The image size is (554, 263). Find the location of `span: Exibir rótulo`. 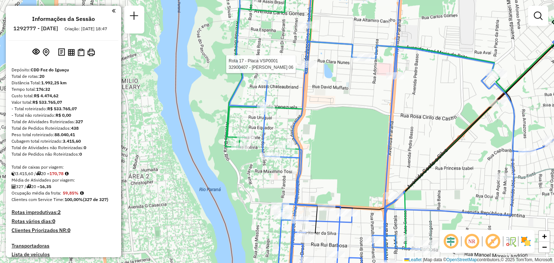

span: Exibir rótulo is located at coordinates (493, 242).